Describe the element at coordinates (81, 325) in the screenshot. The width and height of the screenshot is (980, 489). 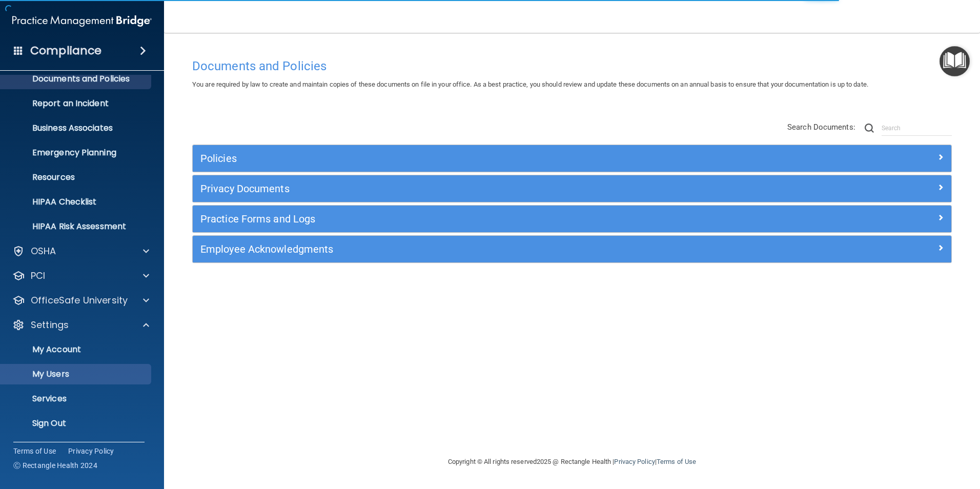
I see `a: Settings` at that location.